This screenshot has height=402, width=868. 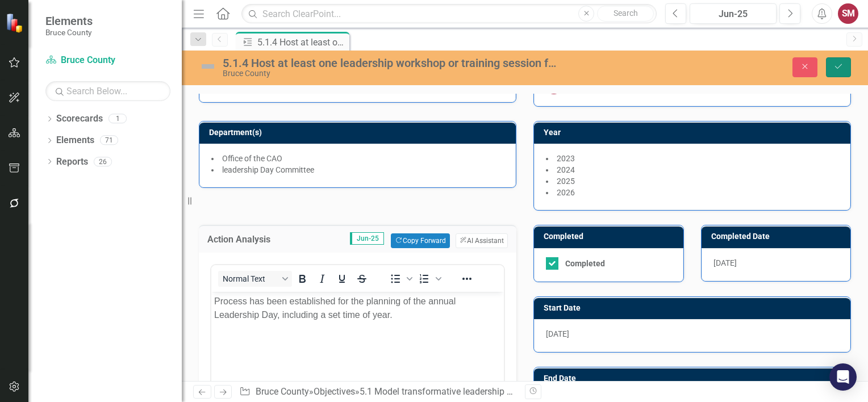 What do you see at coordinates (109, 140) in the screenshot?
I see `div: 71` at bounding box center [109, 140].